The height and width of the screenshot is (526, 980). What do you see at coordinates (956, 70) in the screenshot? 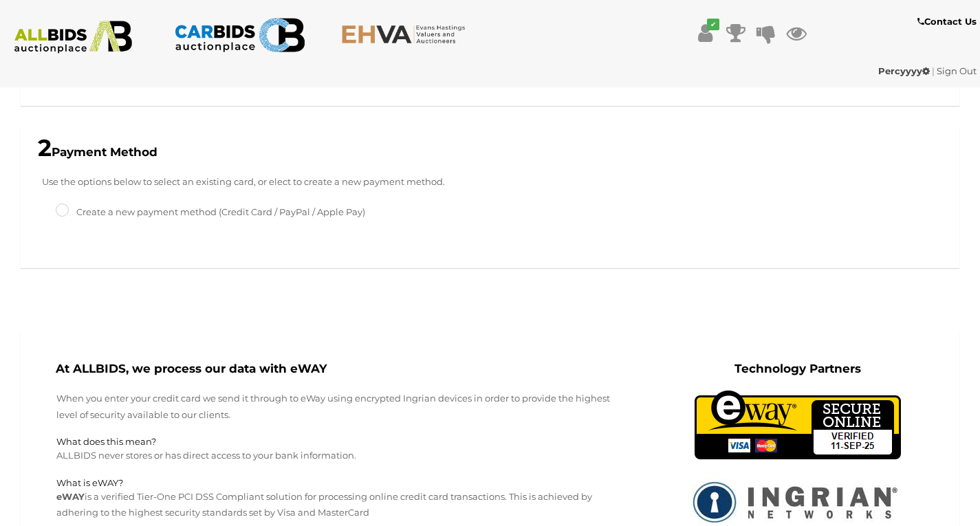
I see `a: Sign Out` at bounding box center [956, 70].